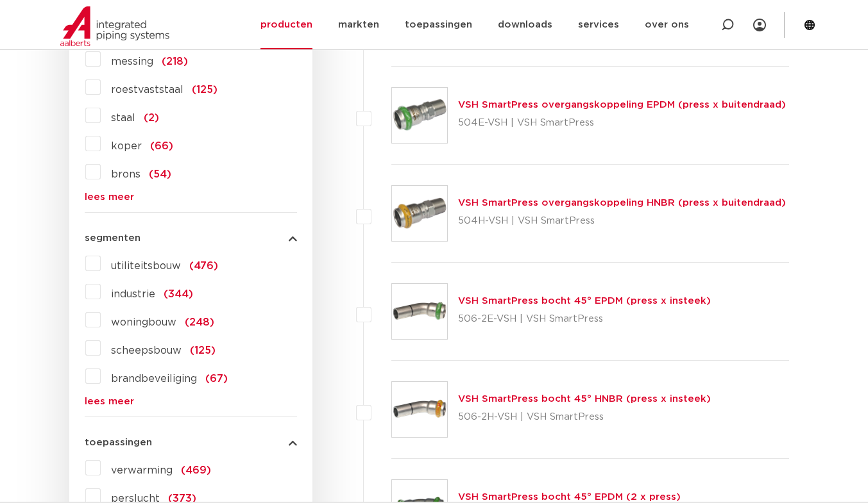 The height and width of the screenshot is (503, 868). Describe the element at coordinates (151, 118) in the screenshot. I see `span: (2)` at that location.